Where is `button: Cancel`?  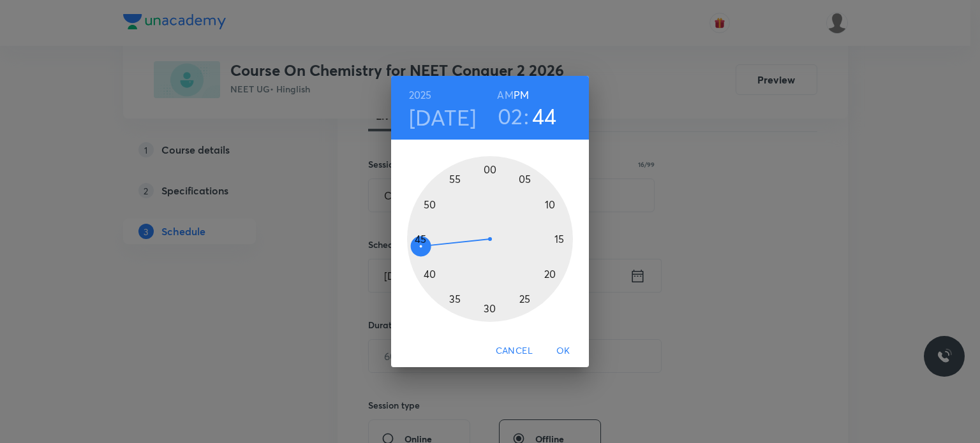
button: Cancel is located at coordinates (514, 350).